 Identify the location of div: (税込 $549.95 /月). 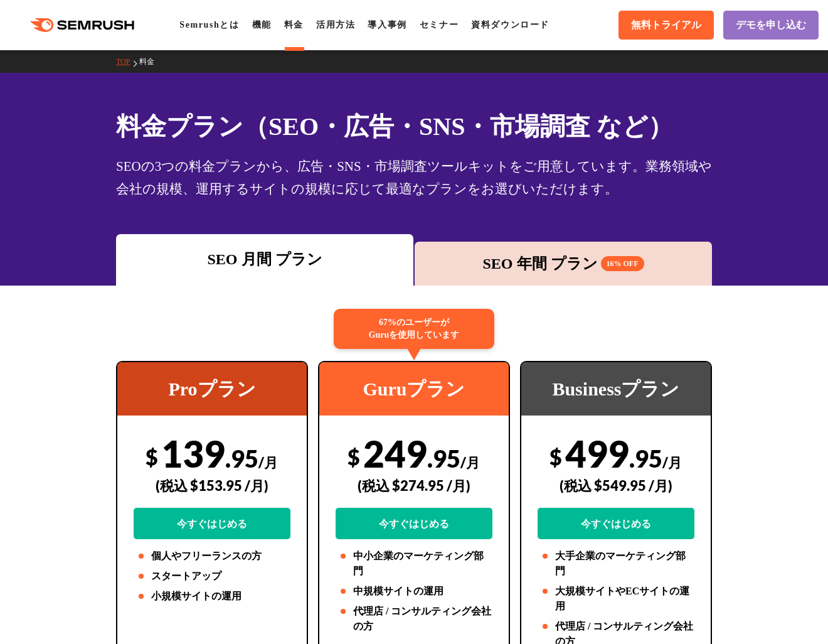
(616, 484).